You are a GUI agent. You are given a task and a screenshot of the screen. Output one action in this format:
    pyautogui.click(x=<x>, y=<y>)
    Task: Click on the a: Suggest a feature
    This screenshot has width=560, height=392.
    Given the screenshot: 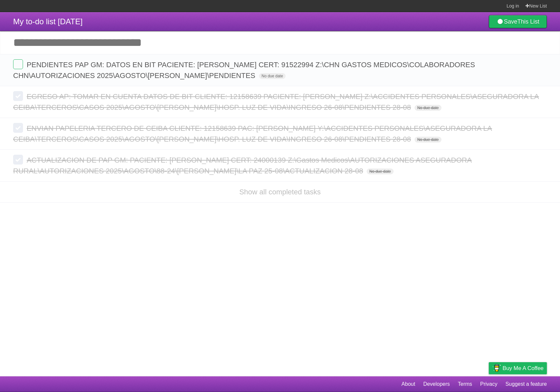 What is the action you would take?
    pyautogui.click(x=526, y=384)
    